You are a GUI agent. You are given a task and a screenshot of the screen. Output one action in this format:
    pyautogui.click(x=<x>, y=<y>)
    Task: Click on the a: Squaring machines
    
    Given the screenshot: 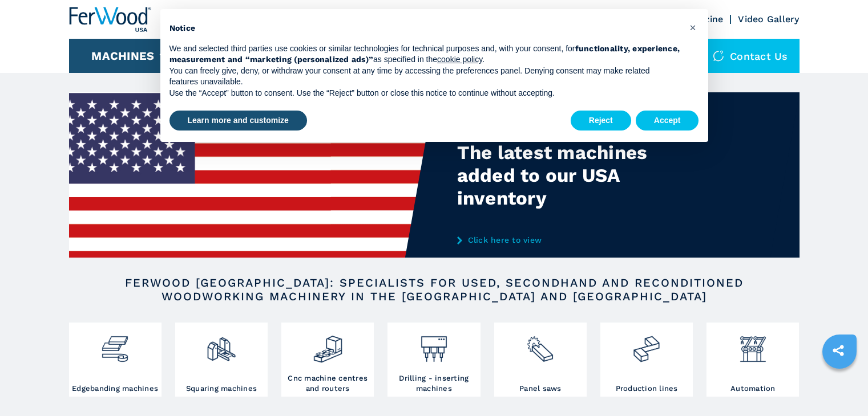 What is the action you would take?
    pyautogui.click(x=221, y=360)
    